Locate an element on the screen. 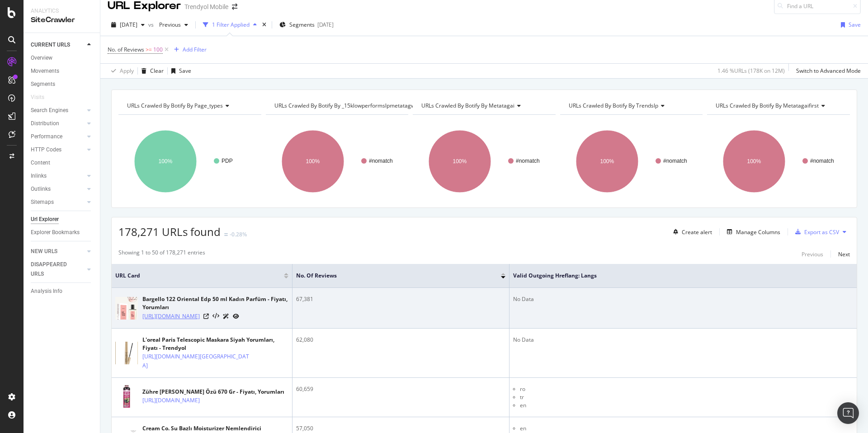 The height and width of the screenshot is (433, 868). div: Save is located at coordinates (185, 70).